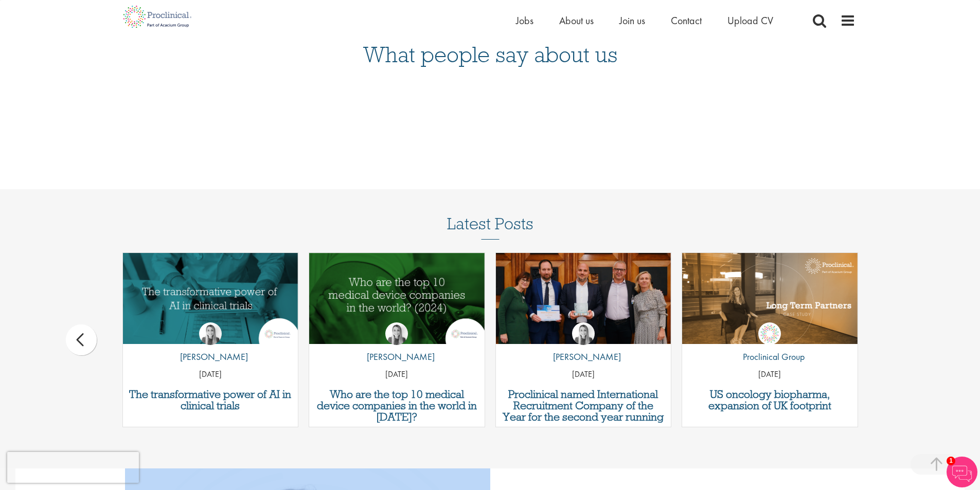 This screenshot has height=490, width=980. What do you see at coordinates (210, 400) in the screenshot?
I see `a: The transformative power of AI in clinical trials` at bounding box center [210, 400].